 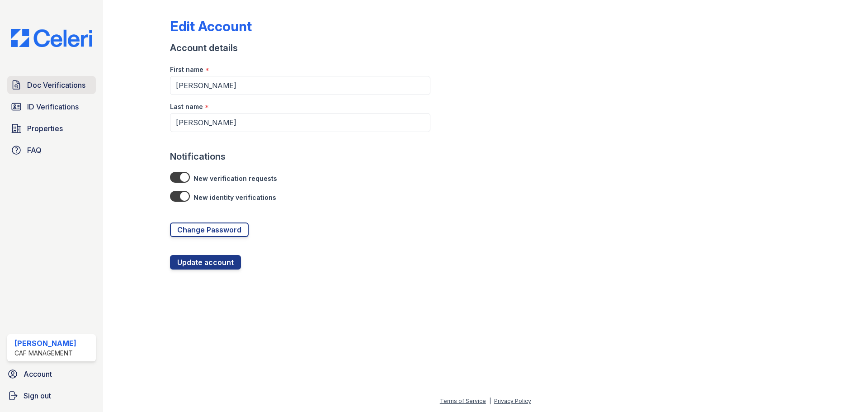 What do you see at coordinates (463, 401) in the screenshot?
I see `a: Terms of Service` at bounding box center [463, 401].